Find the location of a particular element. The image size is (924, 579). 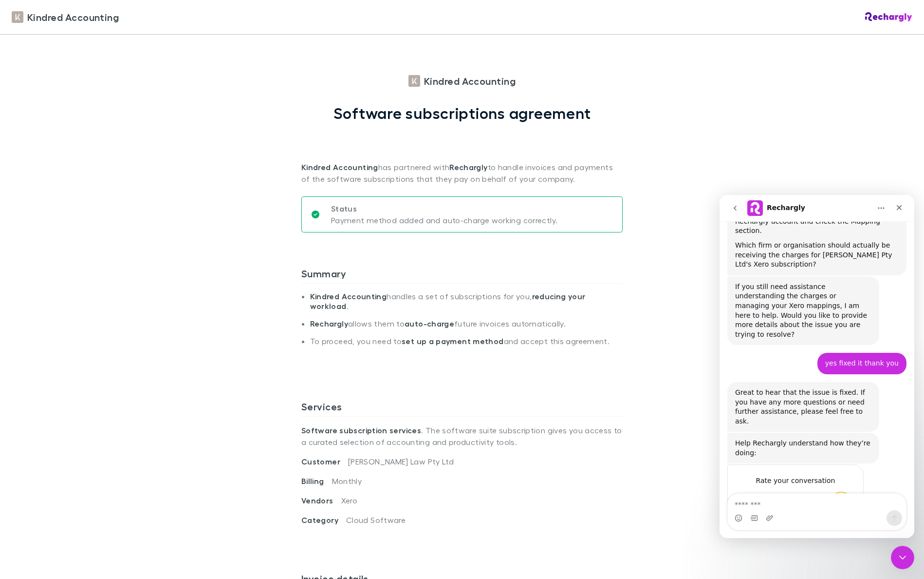

span: Monthly is located at coordinates (347, 480).